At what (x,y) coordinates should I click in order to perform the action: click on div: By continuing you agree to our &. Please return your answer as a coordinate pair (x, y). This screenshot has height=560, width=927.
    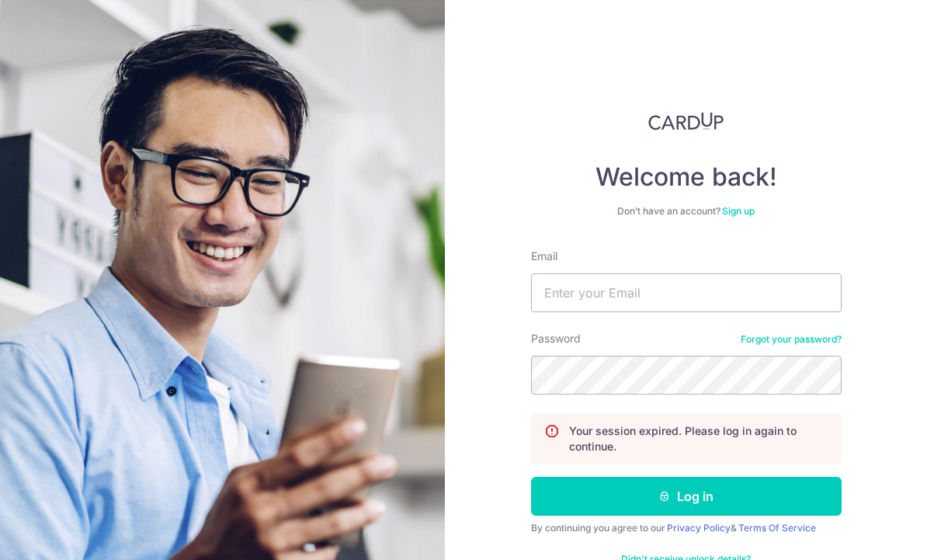
    Looking at the image, I should click on (687, 528).